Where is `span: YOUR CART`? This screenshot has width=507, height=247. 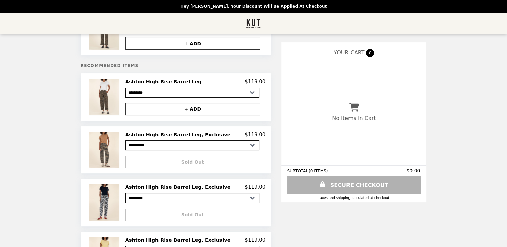 span: YOUR CART is located at coordinates (349, 52).